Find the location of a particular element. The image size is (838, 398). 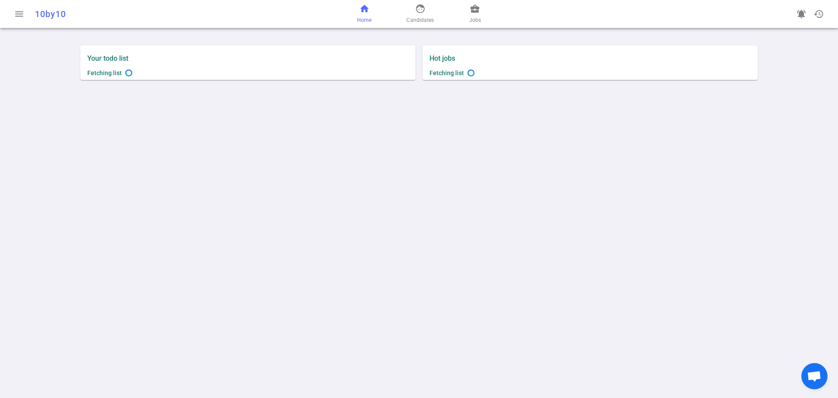

span: history is located at coordinates (819, 14).